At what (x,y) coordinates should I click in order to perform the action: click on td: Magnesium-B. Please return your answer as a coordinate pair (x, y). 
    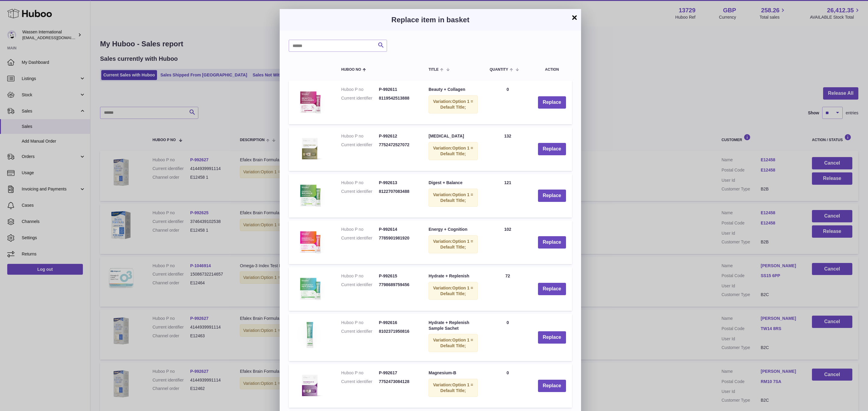
    Looking at the image, I should click on (453, 386).